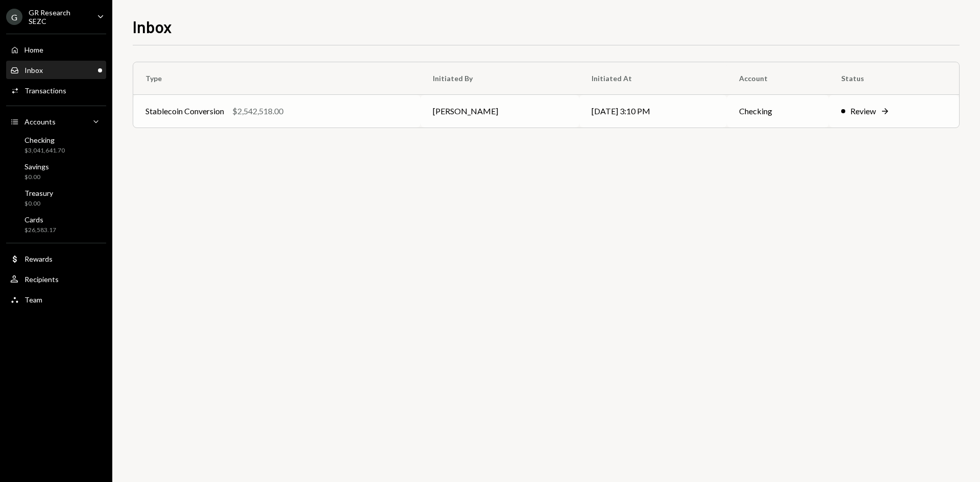 This screenshot has height=482, width=980. I want to click on a: Savings$0.00, so click(57, 171).